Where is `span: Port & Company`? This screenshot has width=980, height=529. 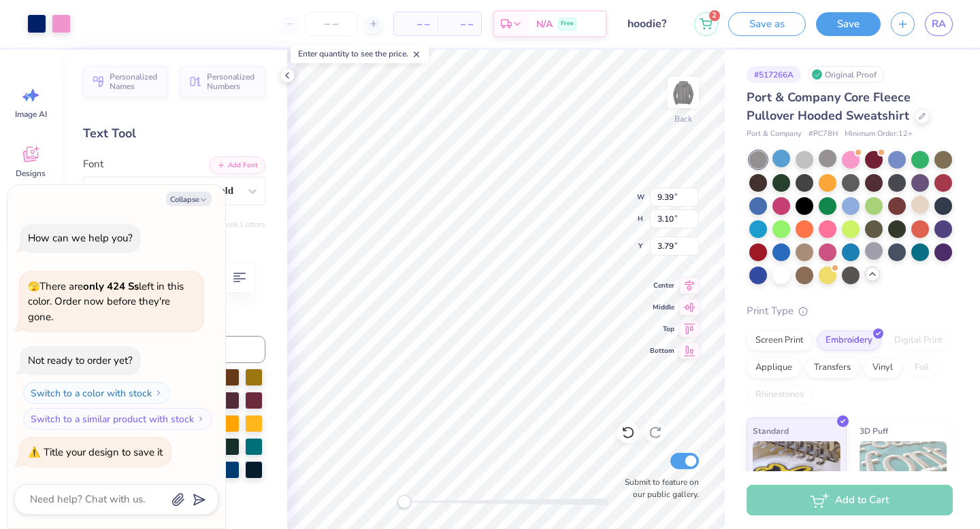 span: Port & Company is located at coordinates (774, 134).